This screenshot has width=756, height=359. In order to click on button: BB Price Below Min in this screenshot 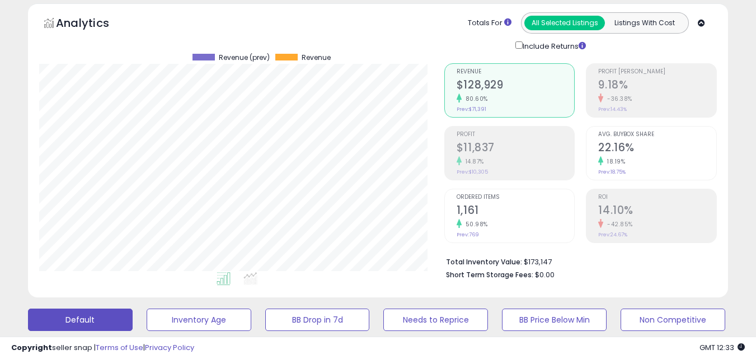, I will do `click(554, 319)`.